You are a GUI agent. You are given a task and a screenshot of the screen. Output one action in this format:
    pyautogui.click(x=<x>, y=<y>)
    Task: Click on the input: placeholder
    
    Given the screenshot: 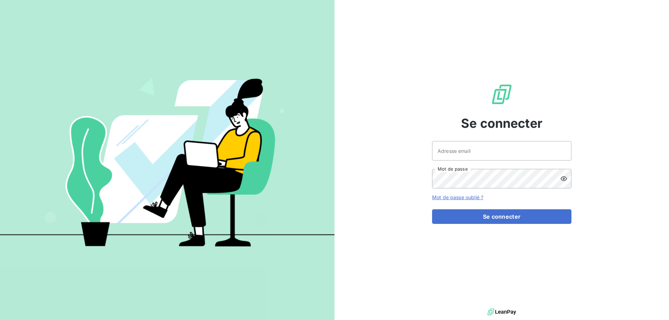 What is the action you would take?
    pyautogui.click(x=502, y=151)
    